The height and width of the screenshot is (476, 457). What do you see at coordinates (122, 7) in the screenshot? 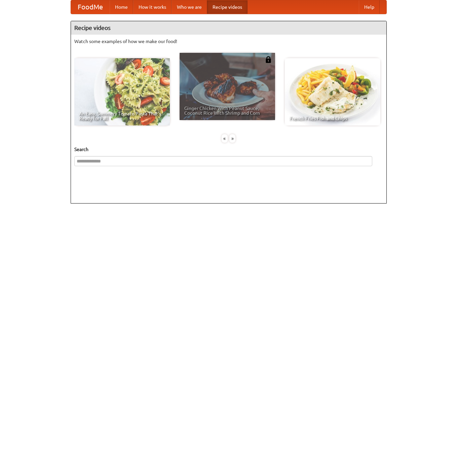
I see `a: Home` at bounding box center [122, 7].